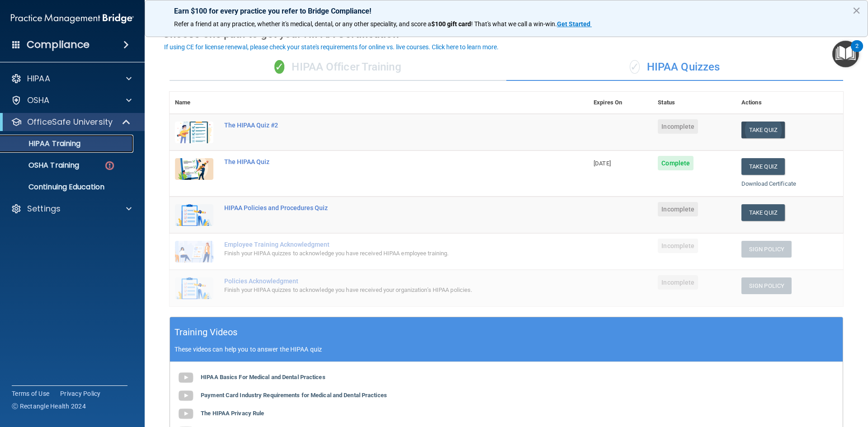 Image resolution: width=868 pixels, height=427 pixels. What do you see at coordinates (675, 163) in the screenshot?
I see `span: Complete` at bounding box center [675, 163].